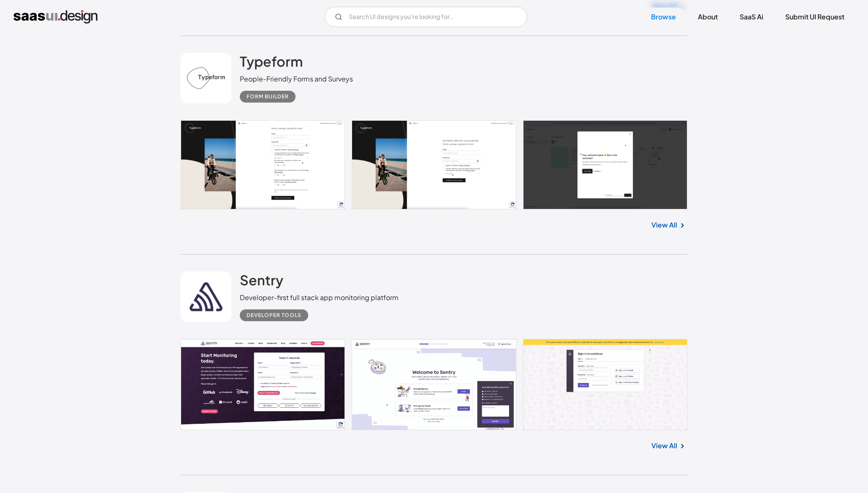 The height and width of the screenshot is (493, 868). What do you see at coordinates (55, 17) in the screenshot?
I see `a: home` at bounding box center [55, 17].